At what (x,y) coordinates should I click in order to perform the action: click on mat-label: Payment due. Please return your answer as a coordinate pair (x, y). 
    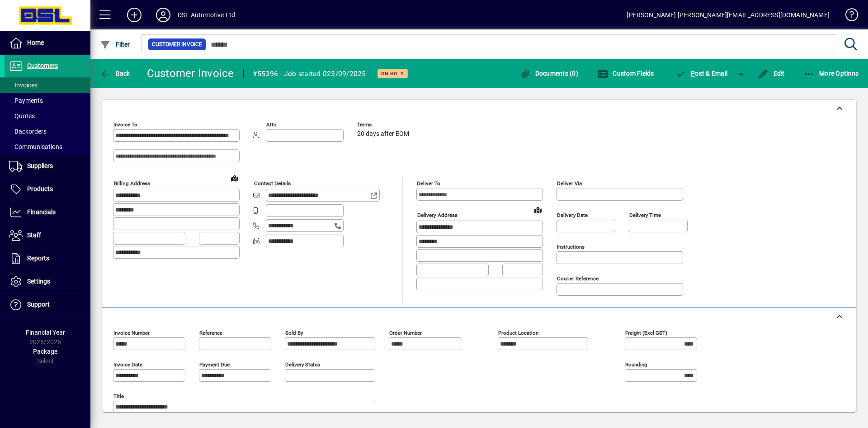
    Looking at the image, I should click on (214, 365).